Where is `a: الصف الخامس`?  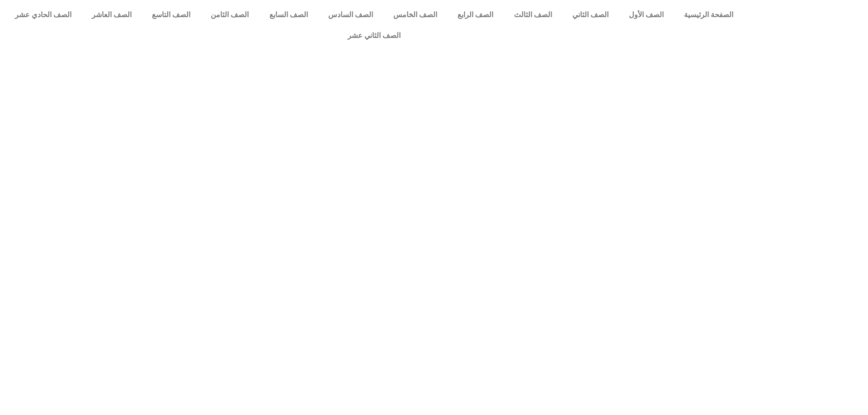
a: الصف الخامس is located at coordinates (415, 15).